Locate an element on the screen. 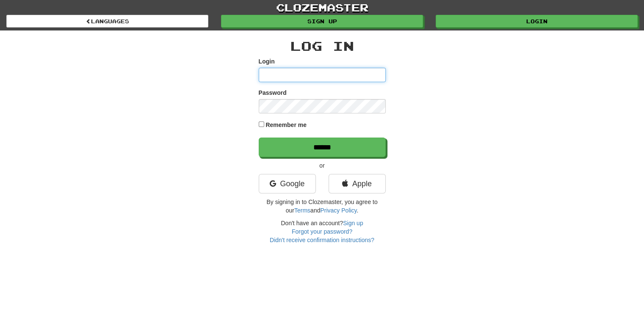 This screenshot has width=644, height=309. a: Login is located at coordinates (536, 21).